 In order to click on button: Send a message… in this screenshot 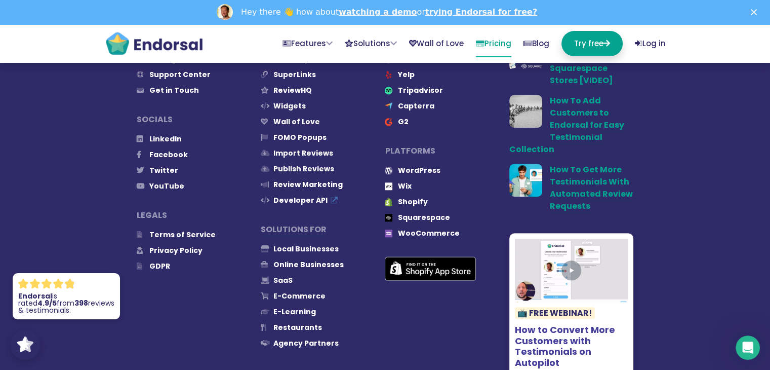, I will do `click(180, 296)`.